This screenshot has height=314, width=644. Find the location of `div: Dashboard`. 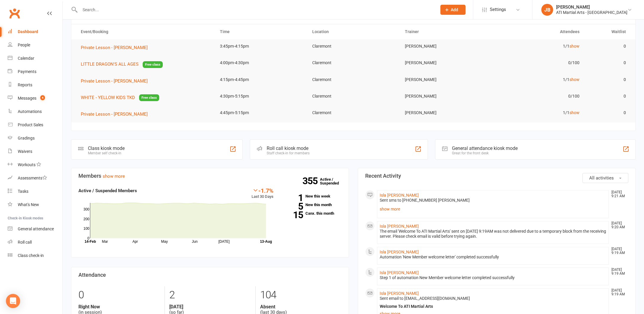

div: Dashboard is located at coordinates (28, 32).